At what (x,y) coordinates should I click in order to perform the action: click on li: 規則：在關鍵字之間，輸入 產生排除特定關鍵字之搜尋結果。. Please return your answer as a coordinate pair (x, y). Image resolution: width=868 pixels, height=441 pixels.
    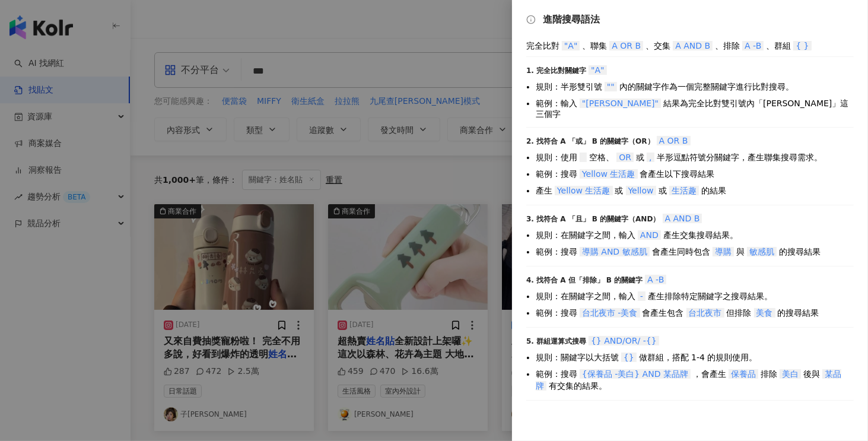
    Looking at the image, I should click on (694, 296).